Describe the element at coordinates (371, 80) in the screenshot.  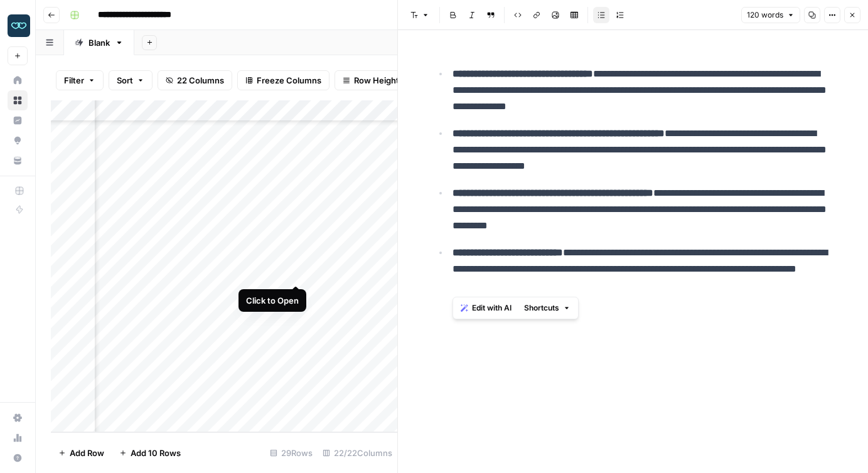
I see `button: Row Height` at that location.